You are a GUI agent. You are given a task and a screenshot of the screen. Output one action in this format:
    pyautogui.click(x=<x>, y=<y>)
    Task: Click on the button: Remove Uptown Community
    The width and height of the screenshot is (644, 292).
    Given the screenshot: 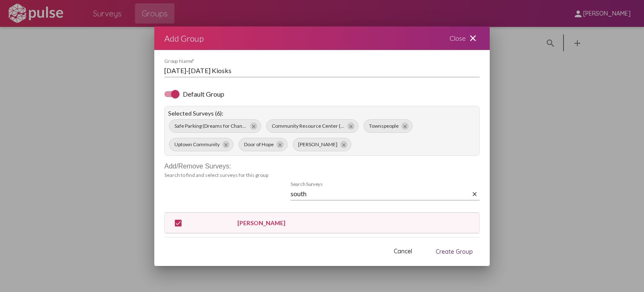 What is the action you would take?
    pyautogui.click(x=226, y=144)
    